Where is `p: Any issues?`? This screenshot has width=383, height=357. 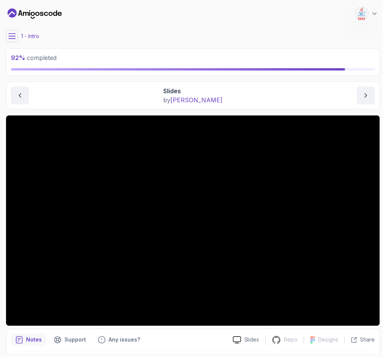
p: Any issues? is located at coordinates (124, 340).